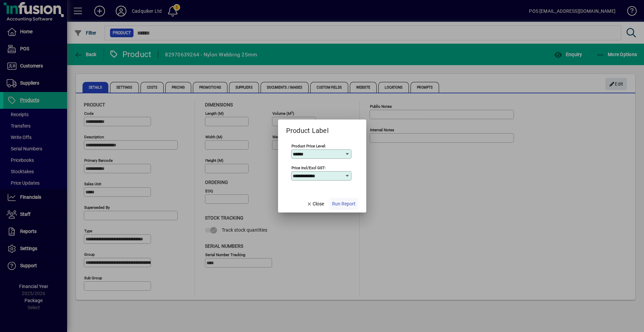  I want to click on mat-label: Price Incl/Excl GST:, so click(309, 168).